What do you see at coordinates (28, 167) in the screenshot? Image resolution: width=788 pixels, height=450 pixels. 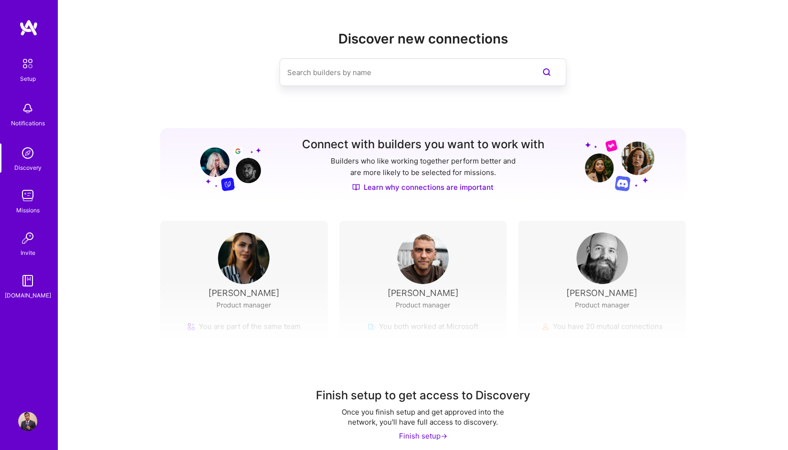 I see `div: Discovery` at bounding box center [28, 167].